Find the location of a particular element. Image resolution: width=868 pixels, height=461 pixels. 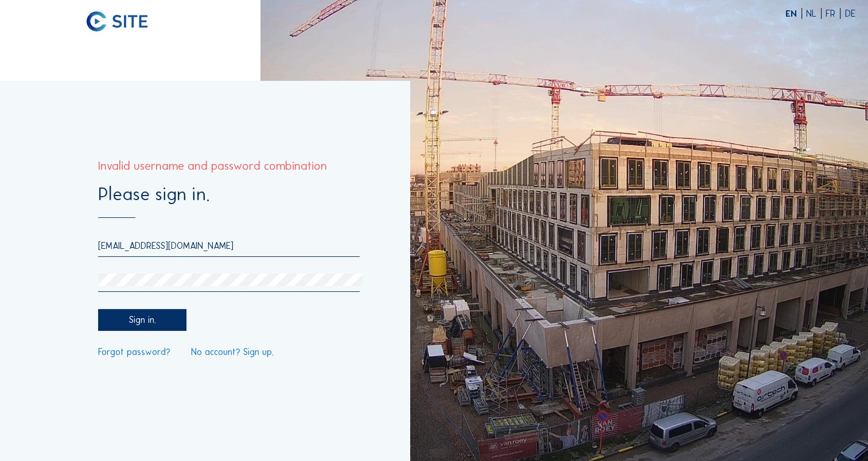

div: Sign in. is located at coordinates (142, 320).